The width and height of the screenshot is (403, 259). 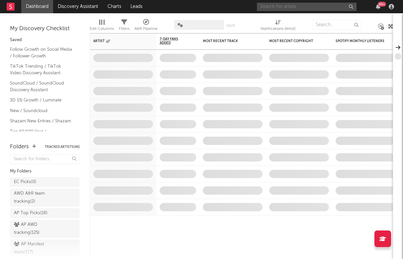 What do you see at coordinates (337, 25) in the screenshot?
I see `input: Search...` at bounding box center [337, 25].